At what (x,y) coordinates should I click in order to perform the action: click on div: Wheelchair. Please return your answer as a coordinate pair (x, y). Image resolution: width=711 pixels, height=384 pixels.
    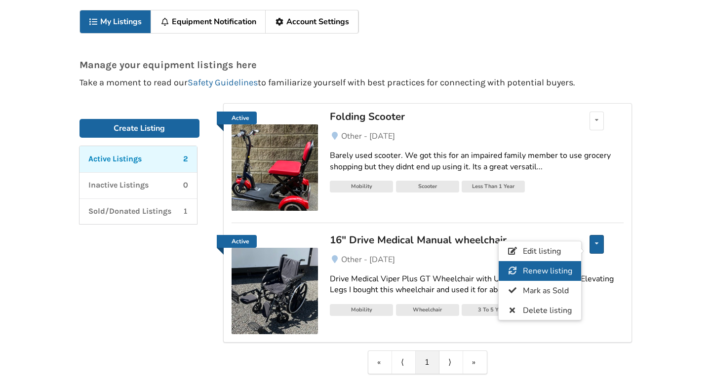
    Looking at the image, I should click on (428, 310).